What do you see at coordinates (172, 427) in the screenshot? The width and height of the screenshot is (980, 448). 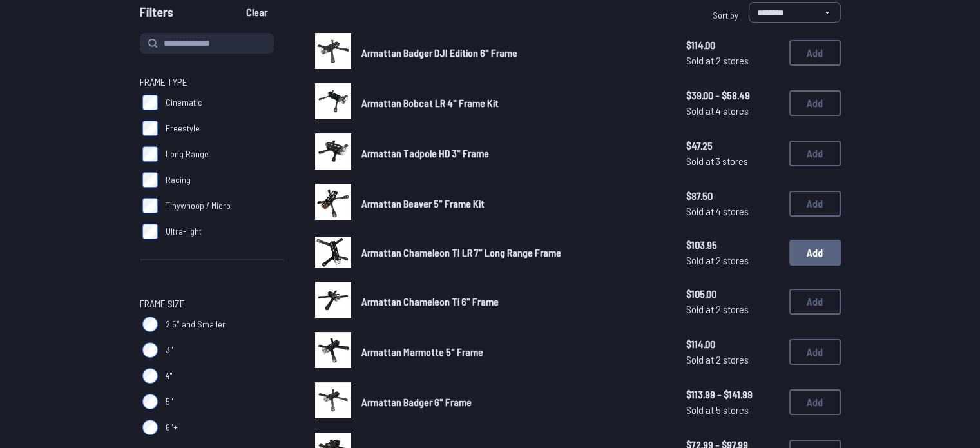 I see `span: 6"+` at bounding box center [172, 427].